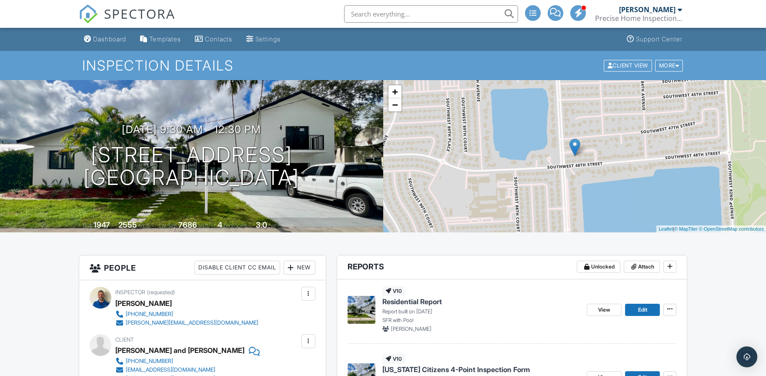 The height and width of the screenshot is (376, 766). What do you see at coordinates (220, 225) in the screenshot?
I see `div: 4` at bounding box center [220, 225].